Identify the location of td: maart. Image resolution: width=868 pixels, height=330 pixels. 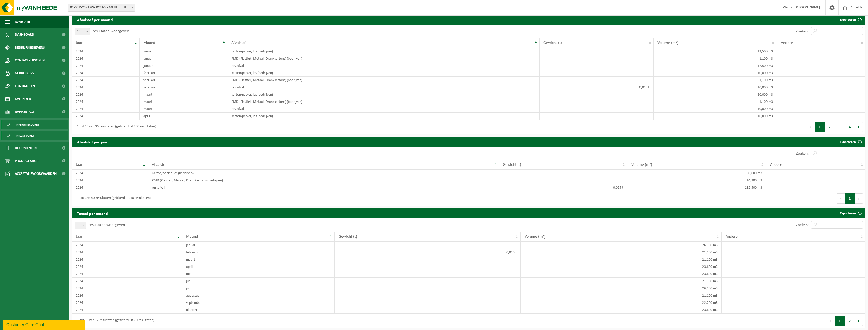
(183, 95).